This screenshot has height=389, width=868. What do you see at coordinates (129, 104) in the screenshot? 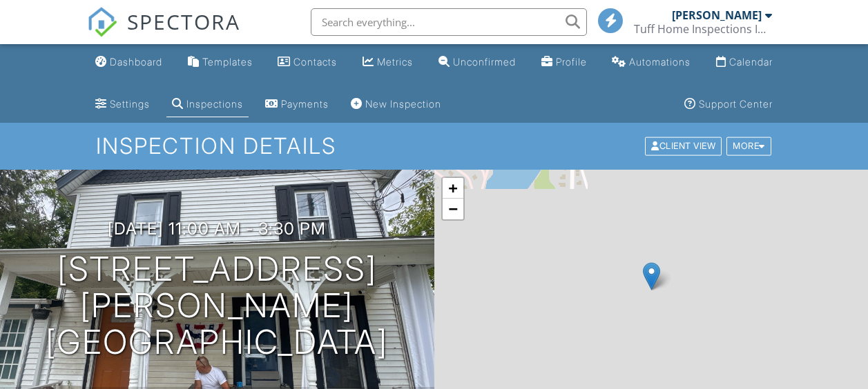
I see `div: Settings` at bounding box center [129, 104].